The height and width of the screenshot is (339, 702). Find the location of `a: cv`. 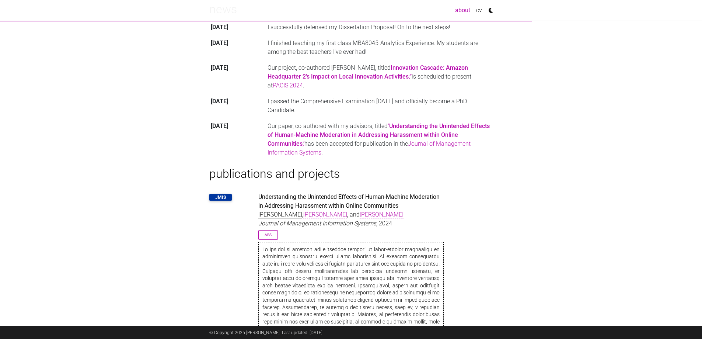

a: cv is located at coordinates (479, 10).